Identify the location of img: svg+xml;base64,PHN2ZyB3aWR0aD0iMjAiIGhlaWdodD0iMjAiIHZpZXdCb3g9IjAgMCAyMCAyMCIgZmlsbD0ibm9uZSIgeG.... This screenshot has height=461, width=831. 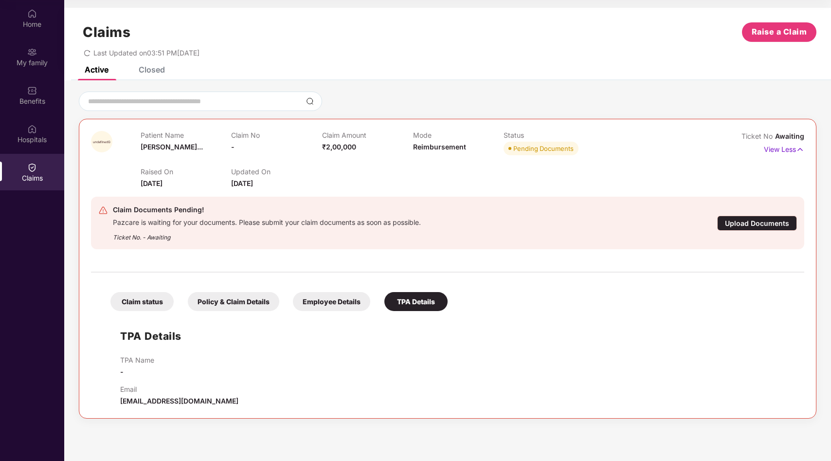
(32, 52).